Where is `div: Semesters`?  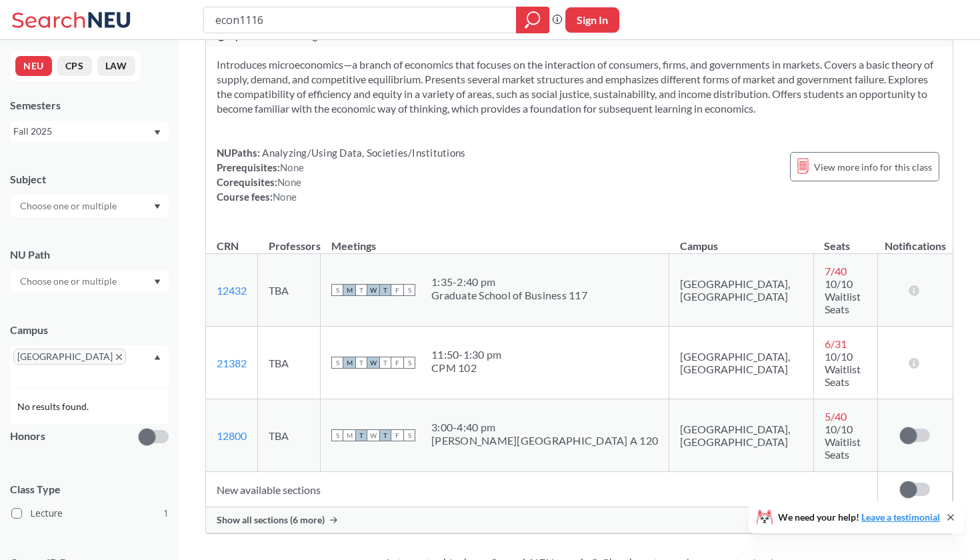
div: Semesters is located at coordinates (89, 105).